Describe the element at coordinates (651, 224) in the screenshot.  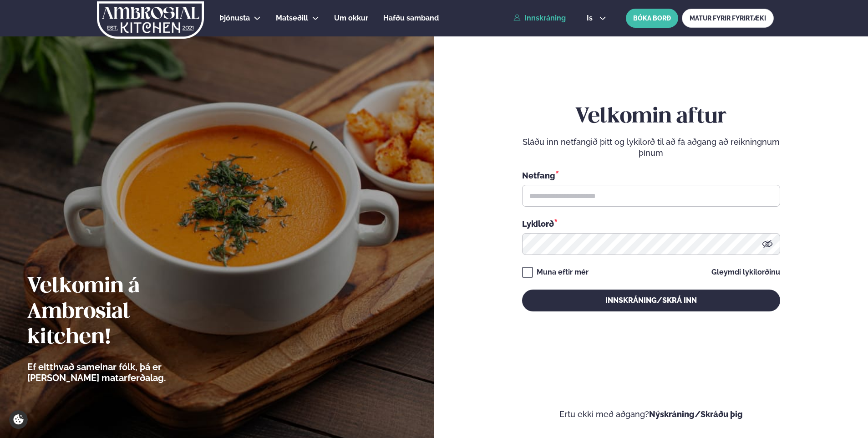
I see `div: Lykilorð` at that location.